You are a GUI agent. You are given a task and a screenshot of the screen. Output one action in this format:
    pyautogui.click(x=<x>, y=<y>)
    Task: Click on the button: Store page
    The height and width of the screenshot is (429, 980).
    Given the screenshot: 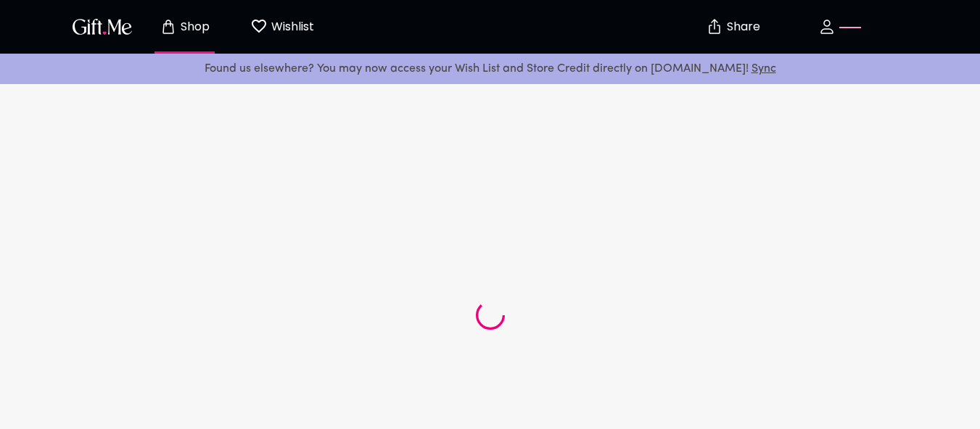 What is the action you would take?
    pyautogui.click(x=185, y=27)
    